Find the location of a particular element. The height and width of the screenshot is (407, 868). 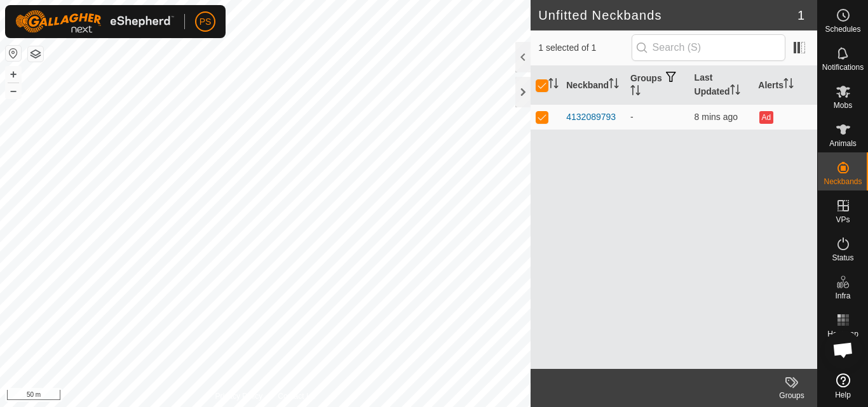

button: Ad is located at coordinates (766, 118).